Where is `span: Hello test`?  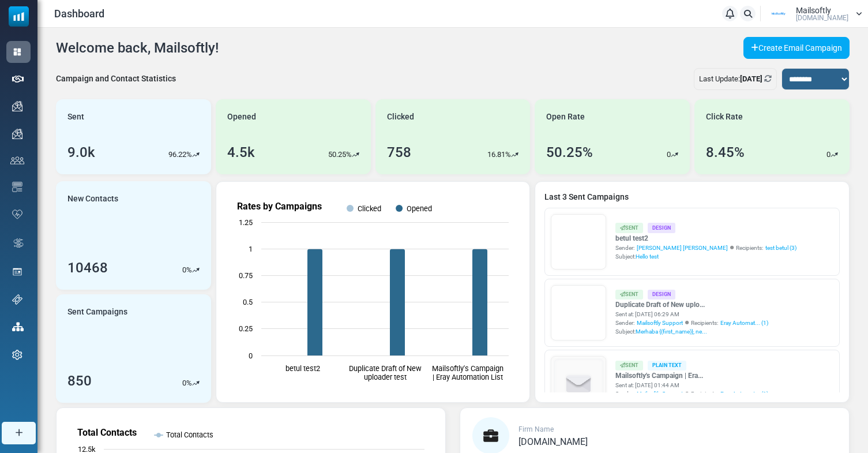
span: Hello test is located at coordinates (647, 256).